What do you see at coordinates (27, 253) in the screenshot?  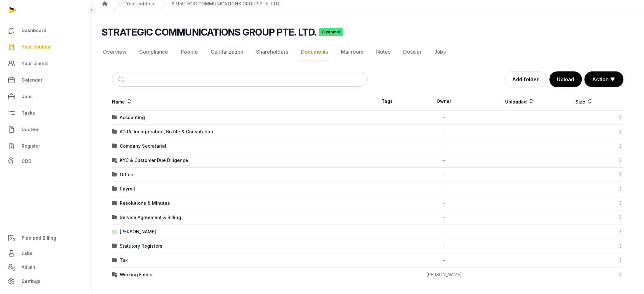 I see `span: Labs` at bounding box center [27, 253].